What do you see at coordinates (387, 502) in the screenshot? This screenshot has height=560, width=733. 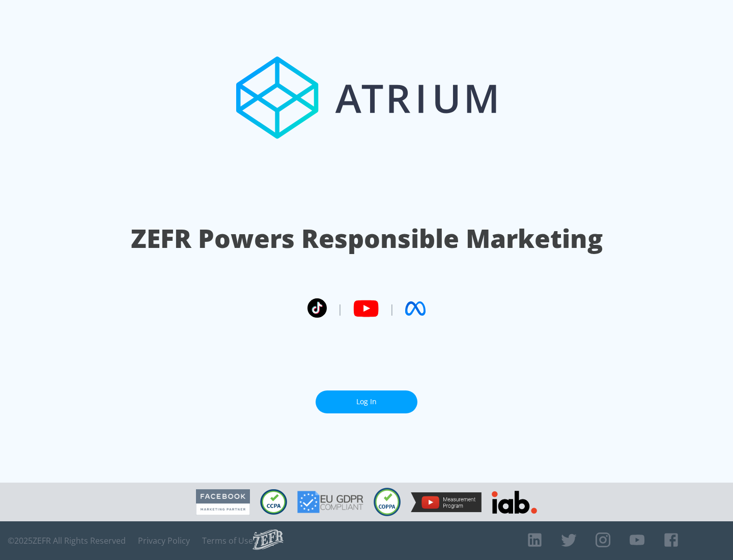 I see `img: COPPA Compliant` at bounding box center [387, 502].